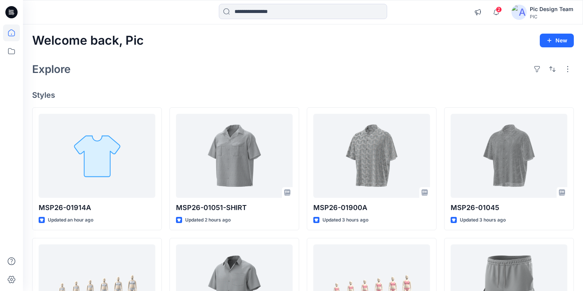 Image resolution: width=583 pixels, height=291 pixels. Describe the element at coordinates (303, 95) in the screenshot. I see `h4: Styles` at that location.